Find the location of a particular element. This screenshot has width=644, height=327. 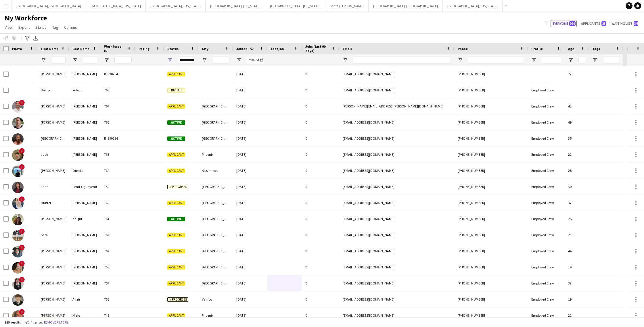

img: Stanford Griffin is located at coordinates (18, 139).